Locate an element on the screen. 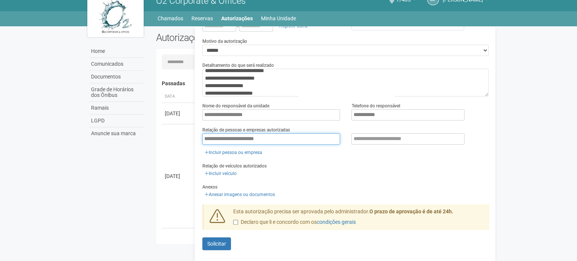 The width and height of the screenshot is (577, 261). label: Relação de pessoas e empresas autorizadas is located at coordinates (246, 130).